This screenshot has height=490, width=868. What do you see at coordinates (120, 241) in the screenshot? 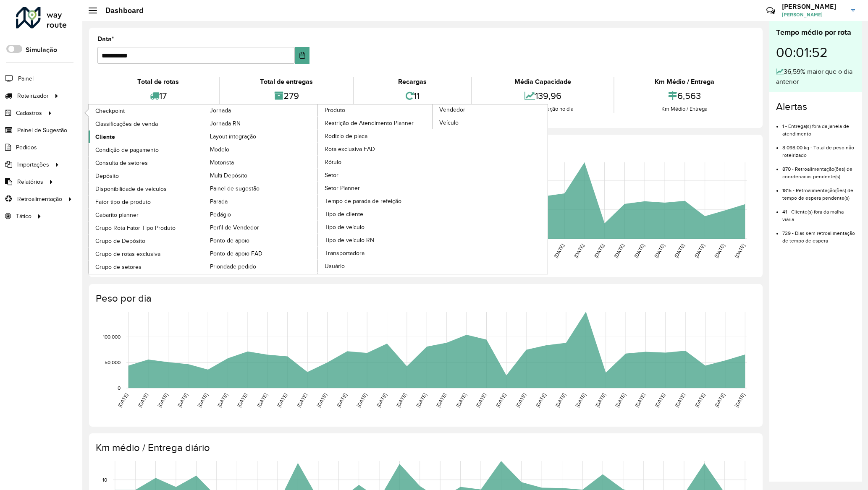
I see `span: Grupo de Depósito` at bounding box center [120, 241].